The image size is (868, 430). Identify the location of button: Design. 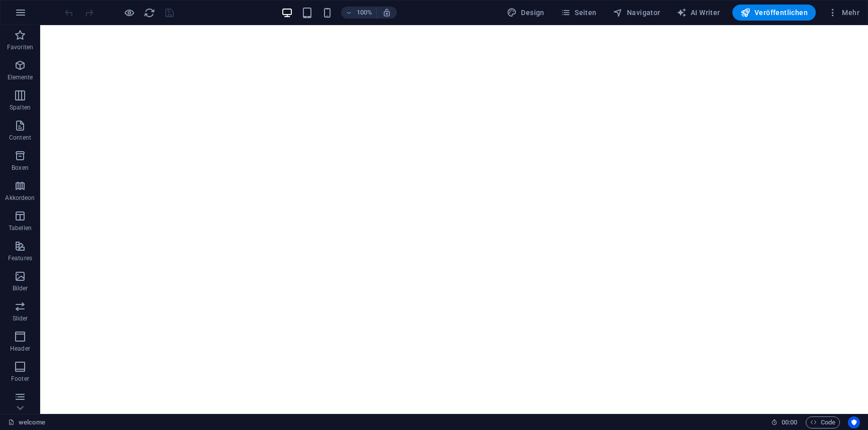
(525, 12).